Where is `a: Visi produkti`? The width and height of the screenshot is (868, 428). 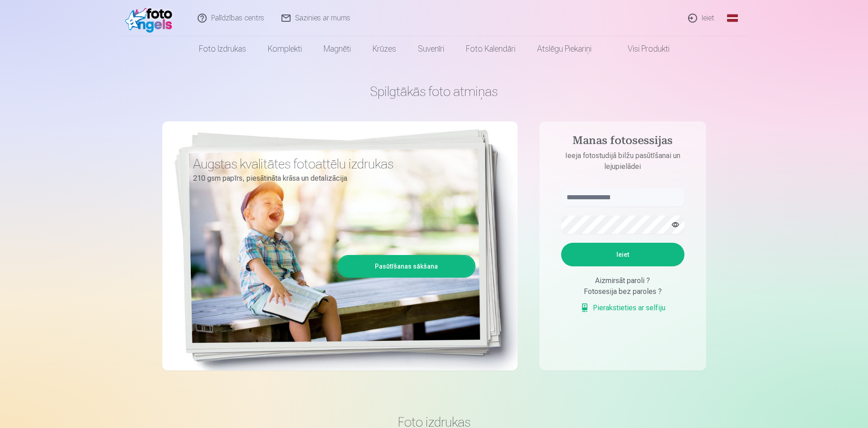 a: Visi produkti is located at coordinates (641, 49).